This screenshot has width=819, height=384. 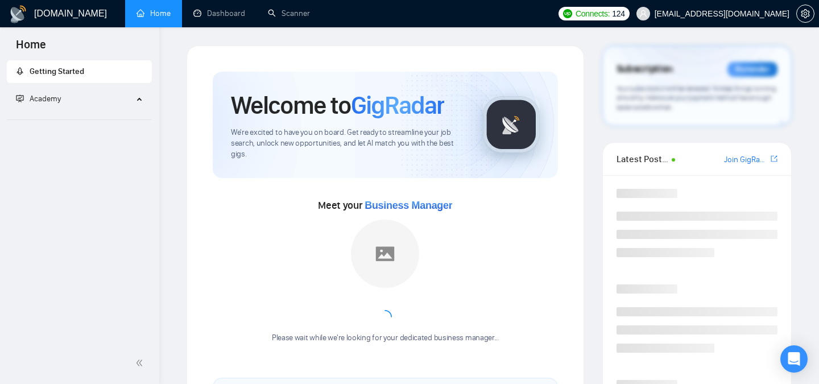 I want to click on span: setting, so click(x=805, y=14).